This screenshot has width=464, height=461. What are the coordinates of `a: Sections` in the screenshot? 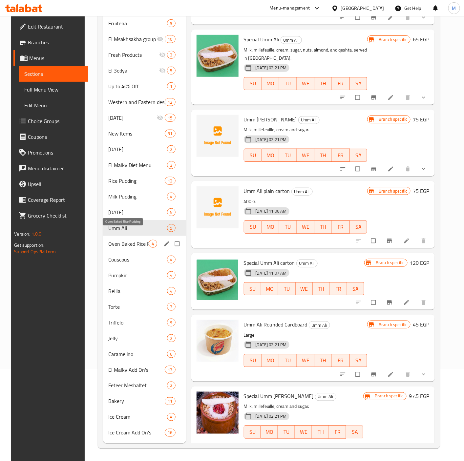 It's located at (53, 74).